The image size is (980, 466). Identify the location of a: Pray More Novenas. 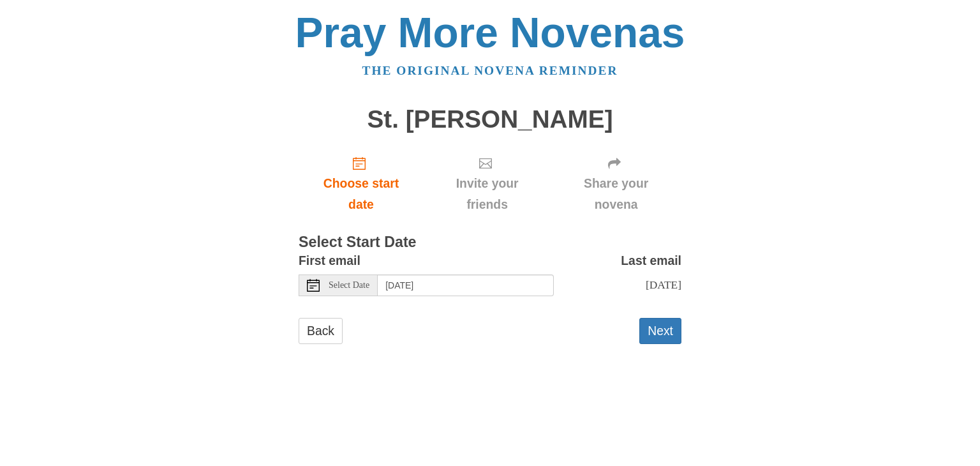
(490, 32).